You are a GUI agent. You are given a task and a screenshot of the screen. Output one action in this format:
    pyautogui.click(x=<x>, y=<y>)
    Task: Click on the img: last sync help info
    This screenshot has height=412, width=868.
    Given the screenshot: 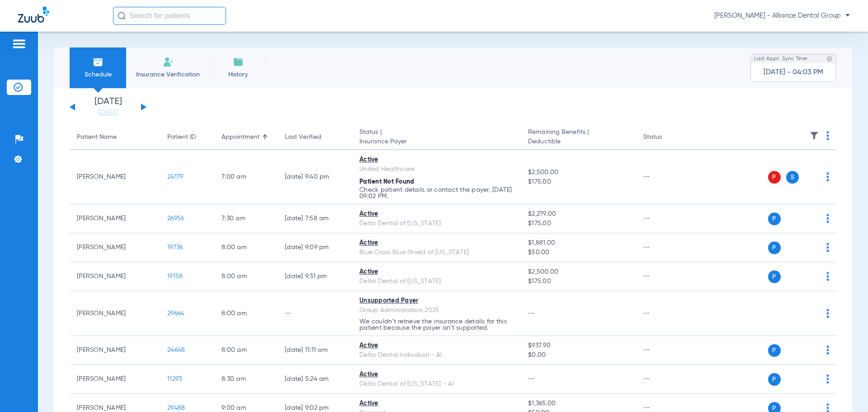 What is the action you would take?
    pyautogui.click(x=829, y=59)
    